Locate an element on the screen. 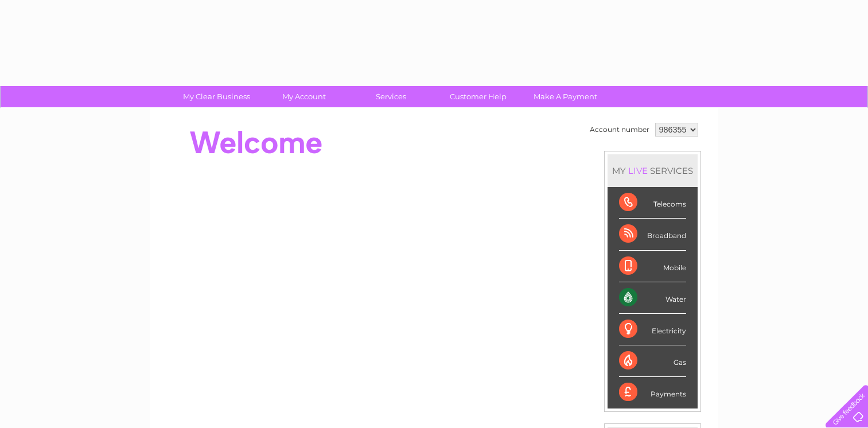 This screenshot has height=428, width=868. div: MY SERVICES is located at coordinates (653, 171).